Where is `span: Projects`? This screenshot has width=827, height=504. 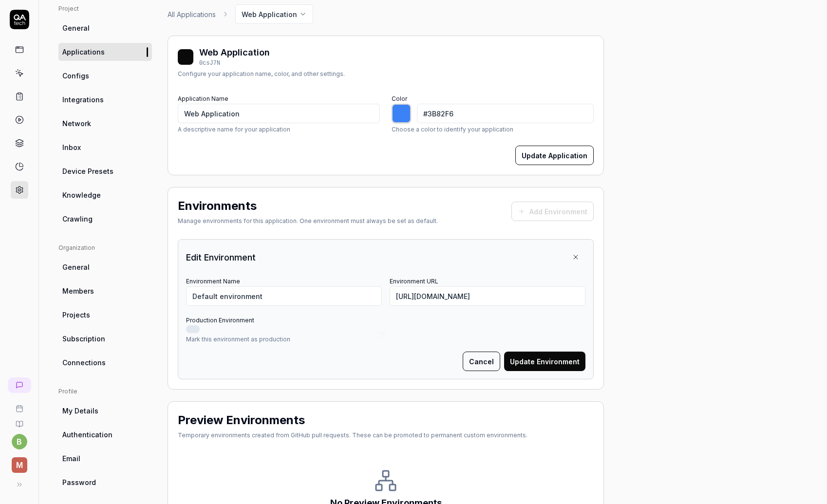
span: Projects is located at coordinates (76, 314).